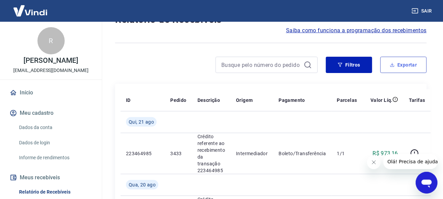  I want to click on button: Meus recebíveis, so click(51, 178).